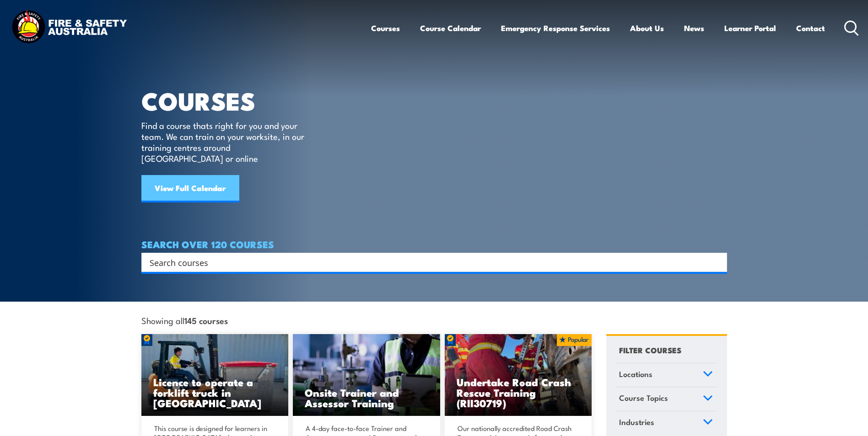  What do you see at coordinates (385, 28) in the screenshot?
I see `a: Courses` at bounding box center [385, 28].